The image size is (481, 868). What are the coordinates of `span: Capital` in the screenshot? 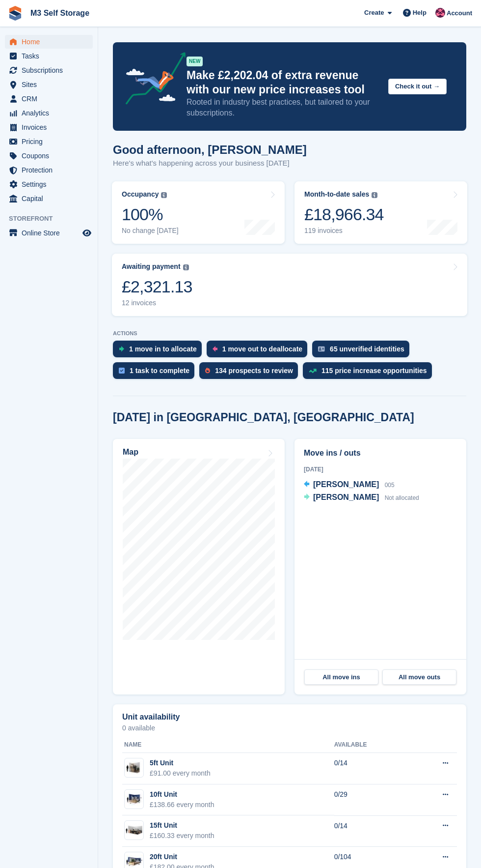 It's located at (51, 199).